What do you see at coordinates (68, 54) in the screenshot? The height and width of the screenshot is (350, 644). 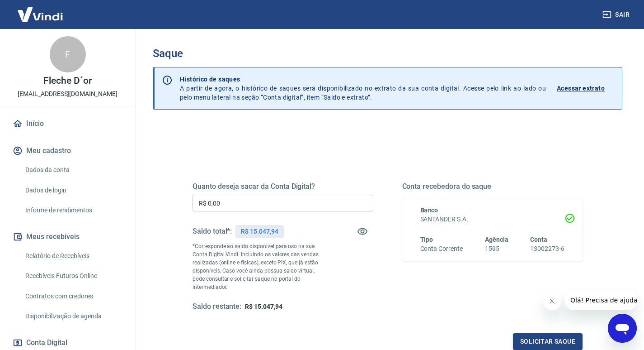 I see `div: F` at bounding box center [68, 54].